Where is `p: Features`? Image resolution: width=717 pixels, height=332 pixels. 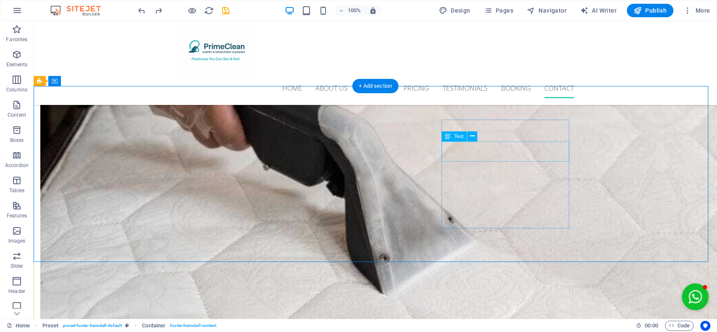 p: Features is located at coordinates (17, 216).